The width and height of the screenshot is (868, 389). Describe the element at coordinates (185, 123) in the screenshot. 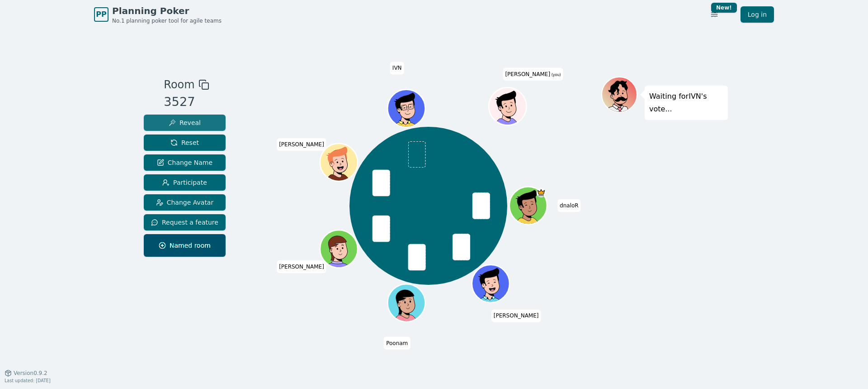

I see `span: Reveal` at that location.